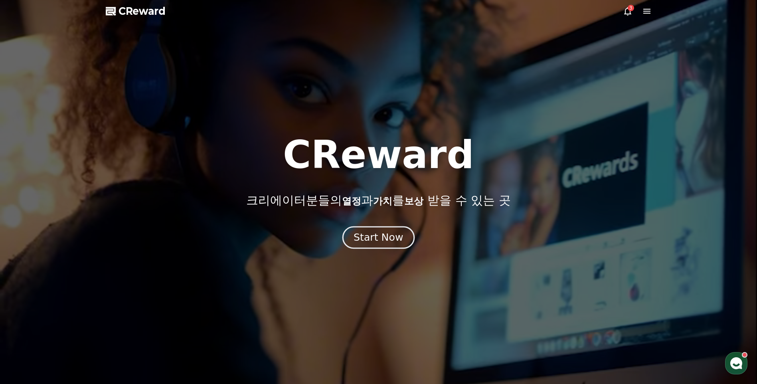 This screenshot has width=757, height=384. I want to click on a: 3, so click(628, 11).